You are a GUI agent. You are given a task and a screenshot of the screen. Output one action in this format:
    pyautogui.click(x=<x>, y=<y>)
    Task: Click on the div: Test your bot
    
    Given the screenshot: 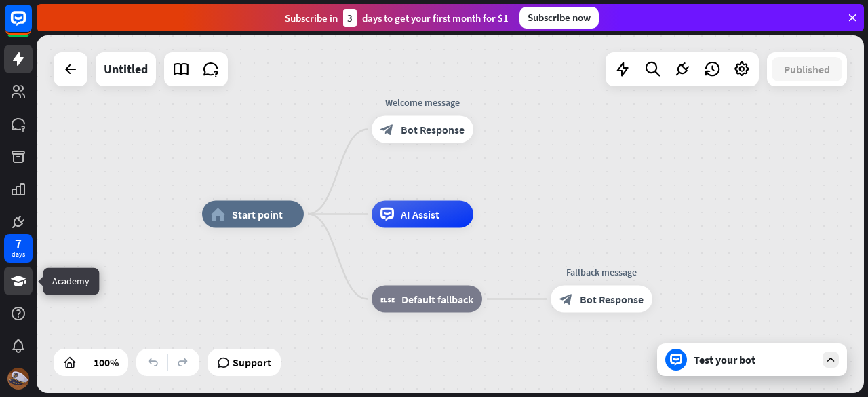 What is the action you would take?
    pyautogui.click(x=754, y=359)
    